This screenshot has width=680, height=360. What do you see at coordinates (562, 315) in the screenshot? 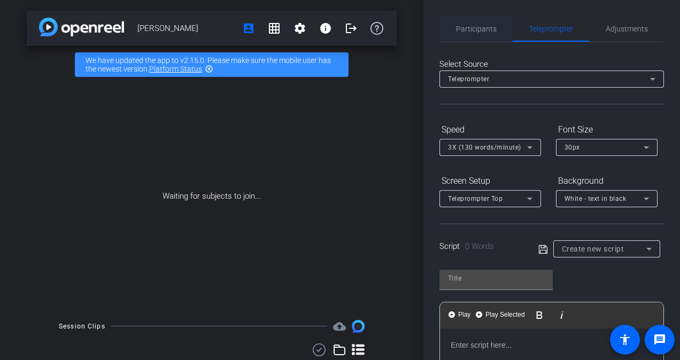
I see `button: Italic (Ctrl+I)` at bounding box center [562, 315].